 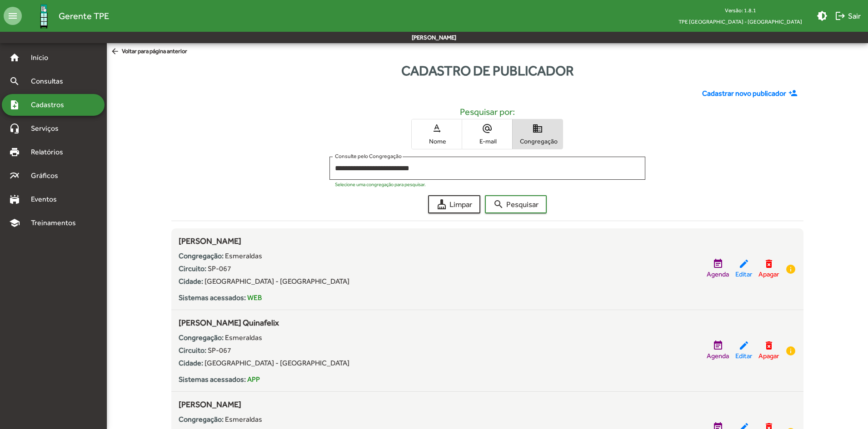 I want to click on span: Gráficos, so click(x=48, y=176).